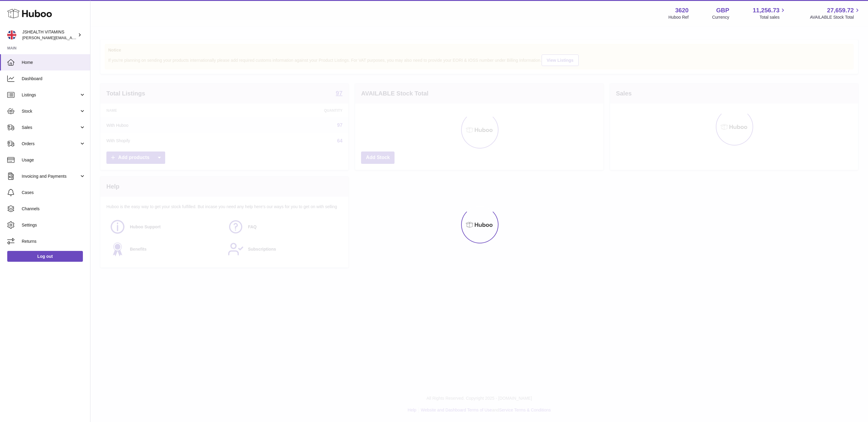 Image resolution: width=868 pixels, height=422 pixels. What do you see at coordinates (54, 79) in the screenshot?
I see `span: Dashboard` at bounding box center [54, 79].